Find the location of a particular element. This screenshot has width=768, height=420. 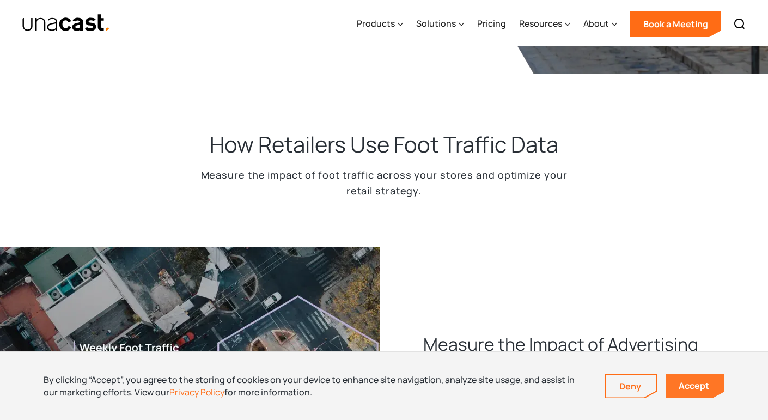

a: Deny is located at coordinates (631, 386).